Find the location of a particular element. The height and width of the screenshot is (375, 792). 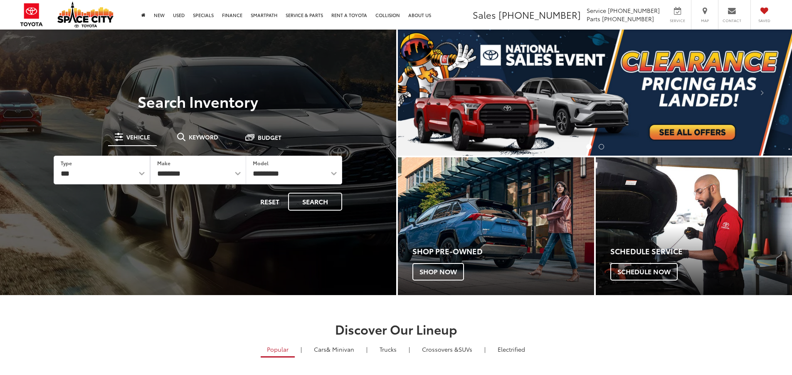

span: Budget is located at coordinates (269, 137).